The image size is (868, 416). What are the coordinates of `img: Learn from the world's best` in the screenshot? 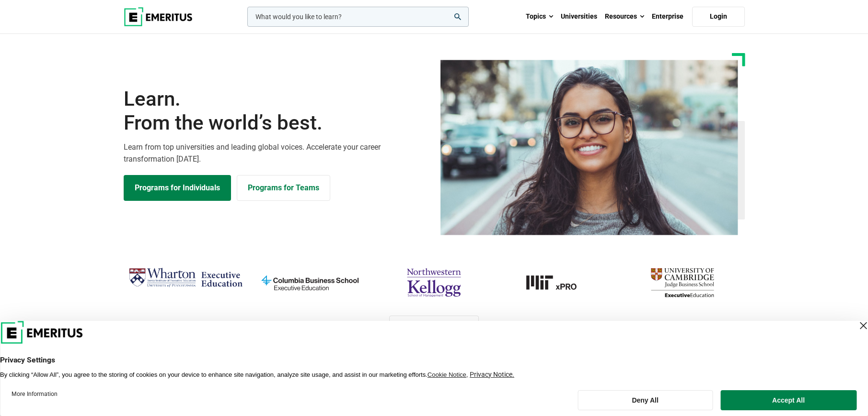 It's located at (589, 147).